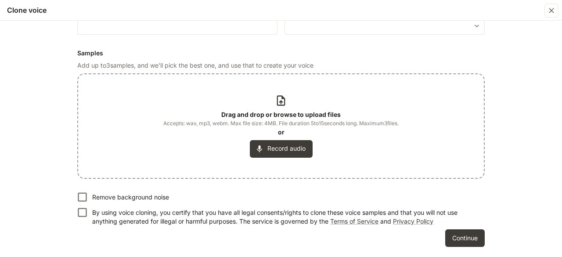 The width and height of the screenshot is (562, 257). Describe the element at coordinates (281, 149) in the screenshot. I see `button: Record audio` at that location.